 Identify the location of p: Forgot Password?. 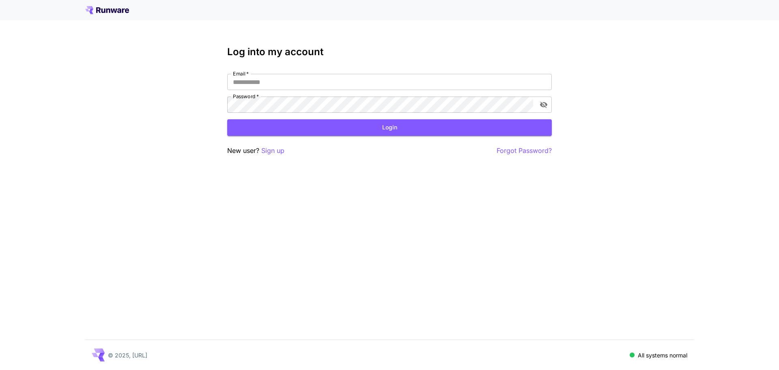
(525, 151).